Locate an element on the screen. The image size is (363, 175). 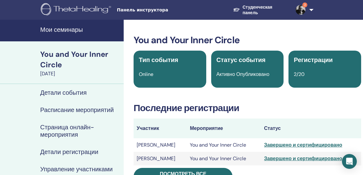
h4: Расписание мероприятий is located at coordinates (77, 110).